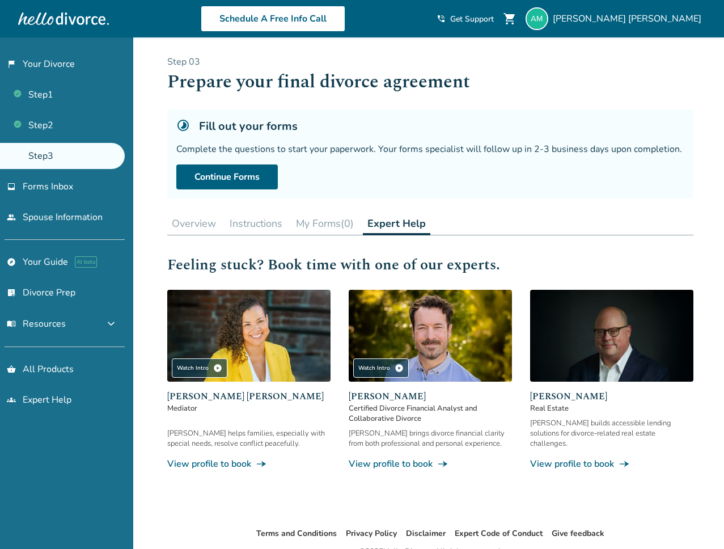 This screenshot has height=549, width=724. What do you see at coordinates (297, 533) in the screenshot?
I see `a: Terms and Conditions` at bounding box center [297, 533].